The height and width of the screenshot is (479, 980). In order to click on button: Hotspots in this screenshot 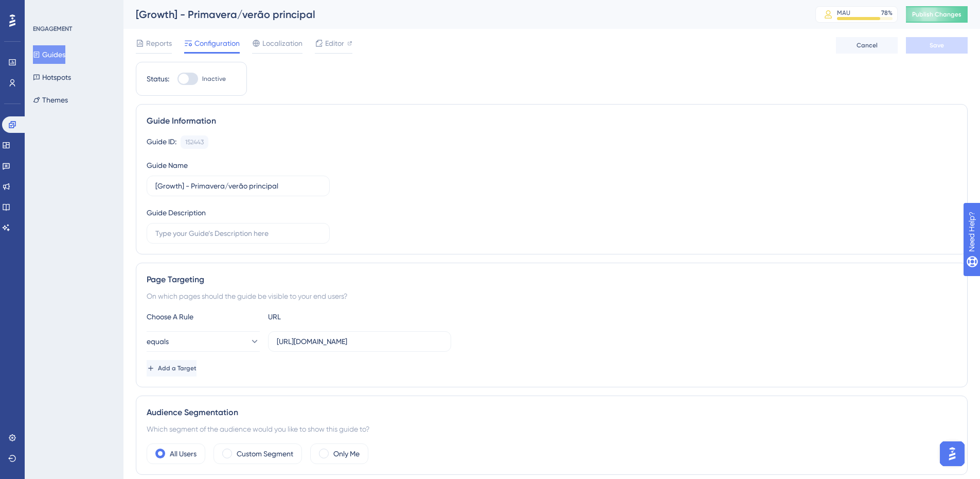, I will do `click(52, 77)`.